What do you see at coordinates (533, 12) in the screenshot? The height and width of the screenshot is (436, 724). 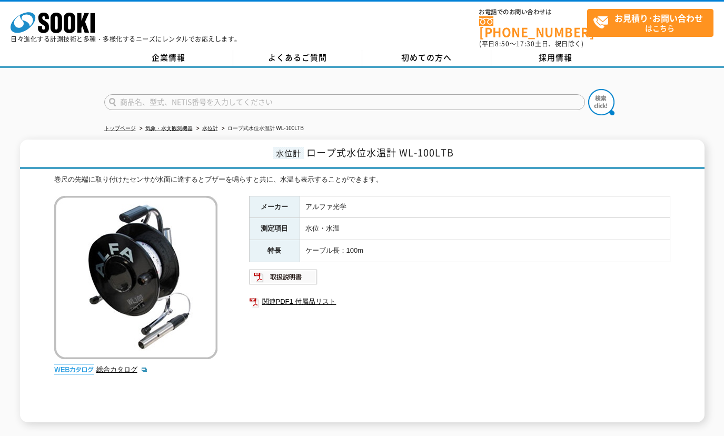 I see `span: お電話でのお問い合わせは` at bounding box center [533, 12].